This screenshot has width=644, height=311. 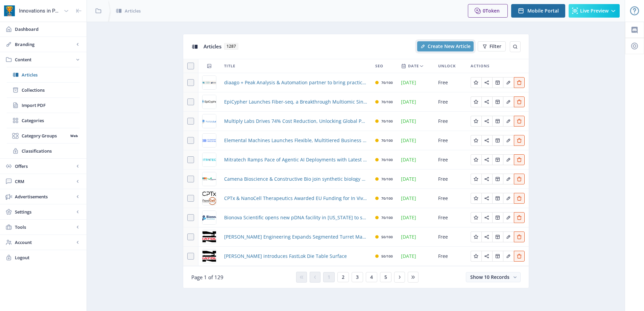 What do you see at coordinates (380, 66) in the screenshot?
I see `span: SEO` at bounding box center [380, 66].